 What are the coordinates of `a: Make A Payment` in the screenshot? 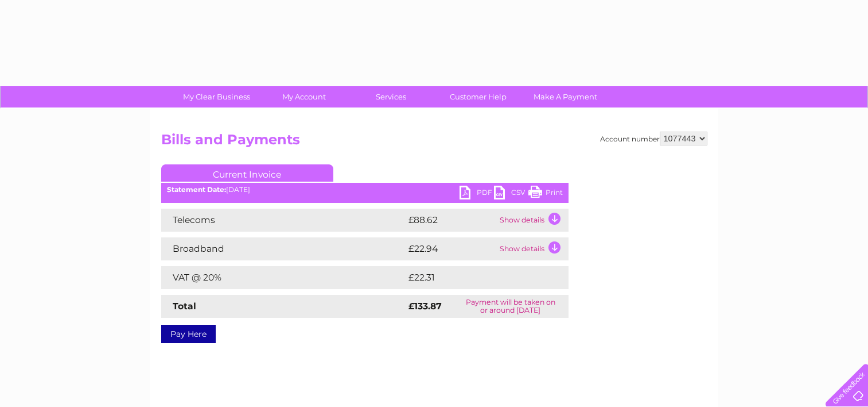 It's located at (565, 96).